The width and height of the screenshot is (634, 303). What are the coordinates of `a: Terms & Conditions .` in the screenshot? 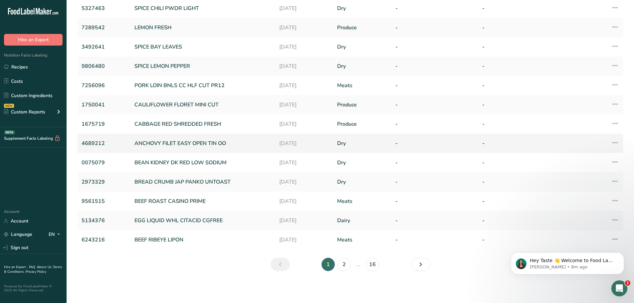 It's located at (33, 269).